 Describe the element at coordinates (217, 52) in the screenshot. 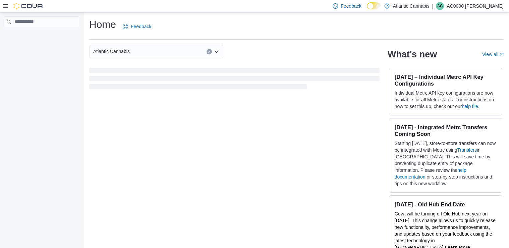

I see `button: Open list of options` at that location.